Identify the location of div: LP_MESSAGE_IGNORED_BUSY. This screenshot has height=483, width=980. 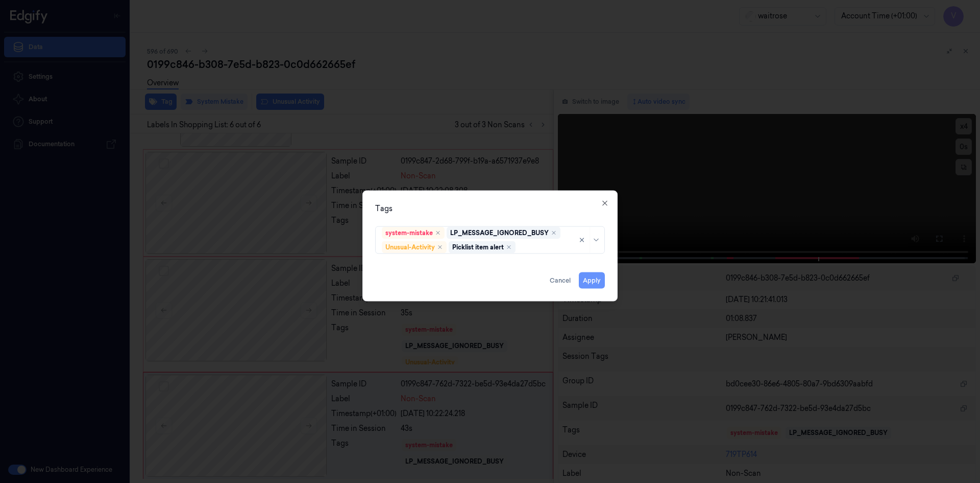
(499, 232).